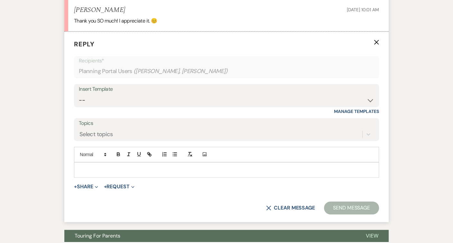  I want to click on div: Planning Portal Users, so click(226, 71).